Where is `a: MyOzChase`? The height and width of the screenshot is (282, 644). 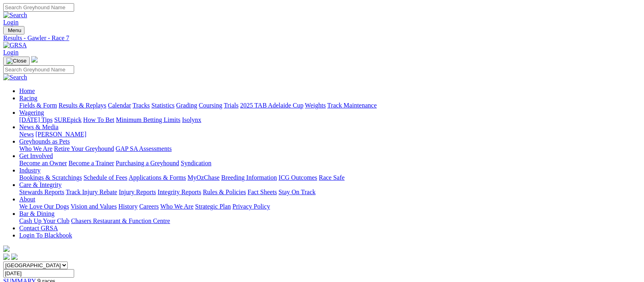
a: MyOzChase is located at coordinates (204, 177).